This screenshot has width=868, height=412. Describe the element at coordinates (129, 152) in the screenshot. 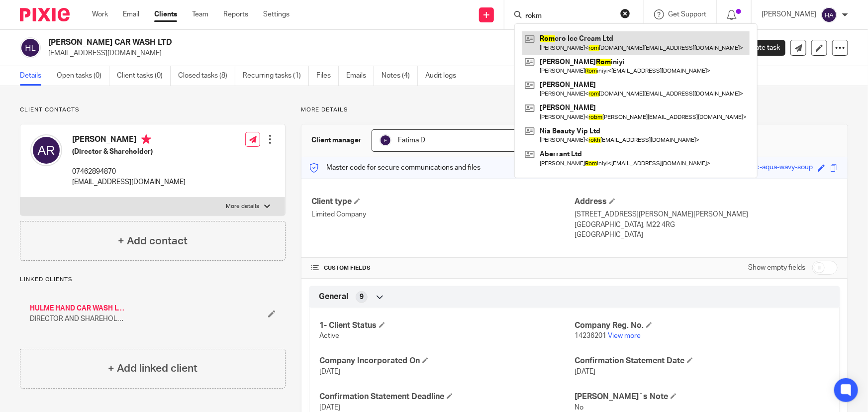

I see `h5: (Director & Shareholder)` at that location.